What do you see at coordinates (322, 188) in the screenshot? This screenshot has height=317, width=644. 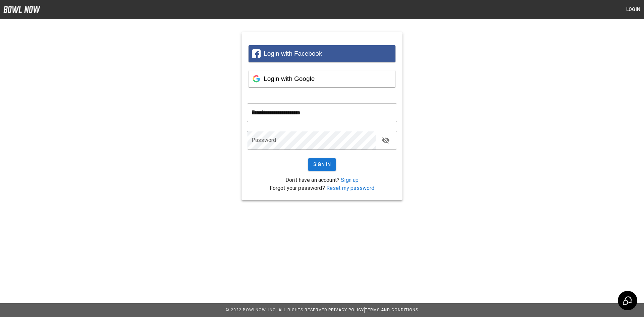 I see `p: Forgot your password?` at bounding box center [322, 188].